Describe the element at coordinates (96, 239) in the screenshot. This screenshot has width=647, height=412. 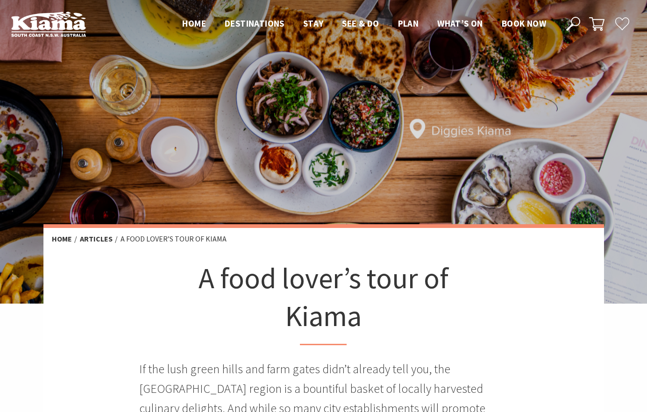
I see `a: Articles` at that location.